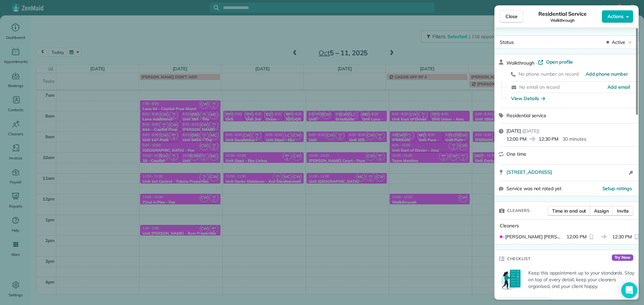 This screenshot has width=644, height=305. Describe the element at coordinates (548, 74) in the screenshot. I see `span: No phone number on record` at that location.